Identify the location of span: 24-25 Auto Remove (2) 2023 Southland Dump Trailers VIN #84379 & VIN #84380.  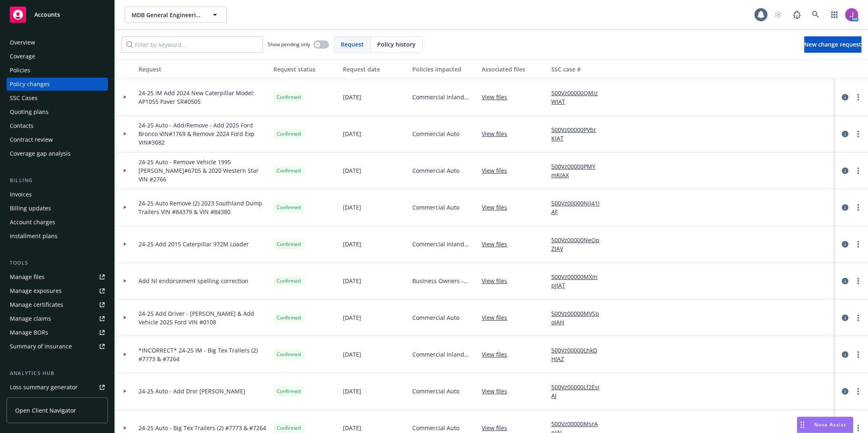
(203, 207).